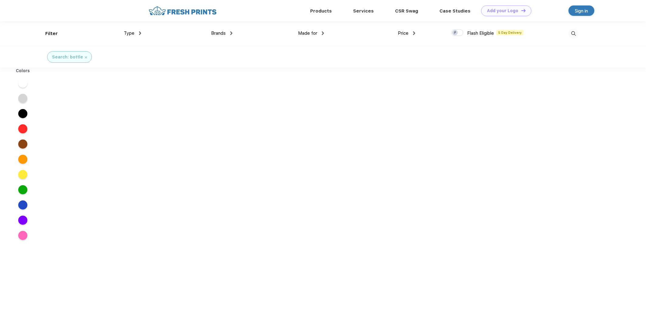 The height and width of the screenshot is (321, 646). I want to click on div: Search: bottle, so click(68, 57).